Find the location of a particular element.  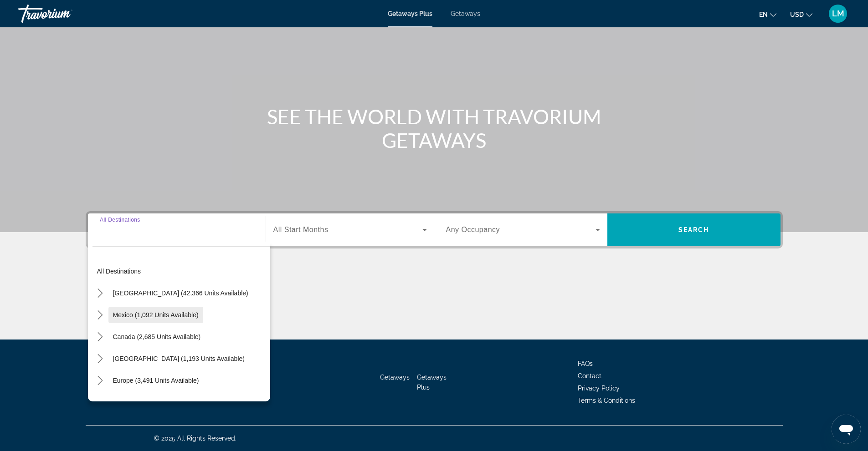

span: © 2025 All Rights Reserved. is located at coordinates (195, 439).